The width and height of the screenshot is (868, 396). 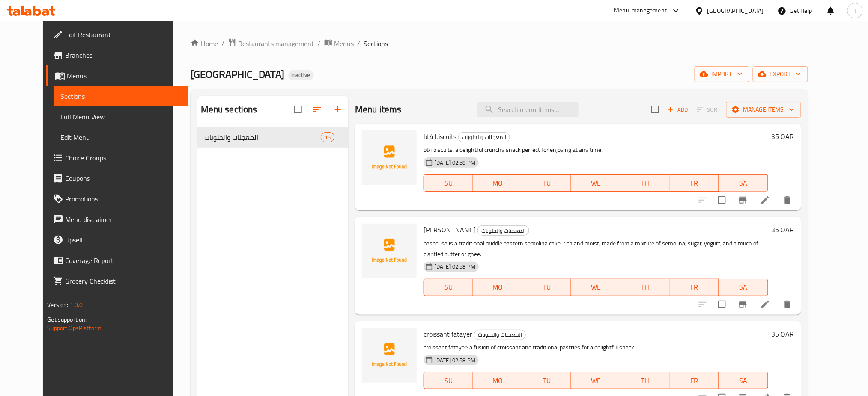 What do you see at coordinates (709, 109) in the screenshot?
I see `span: Select section first` at bounding box center [709, 109].